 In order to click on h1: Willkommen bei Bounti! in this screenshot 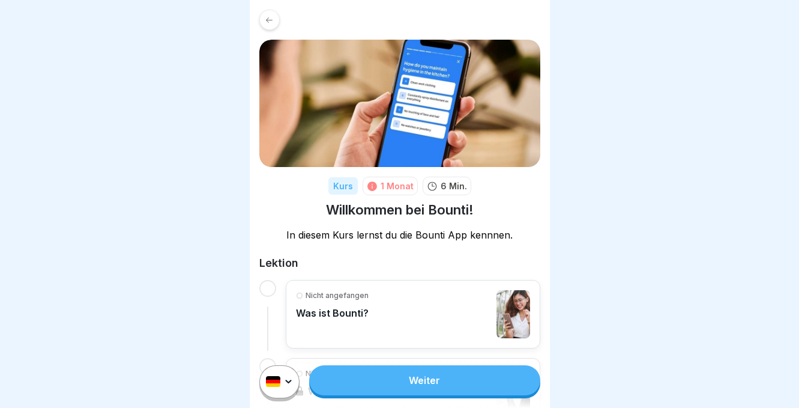, I will do `click(400, 210)`.